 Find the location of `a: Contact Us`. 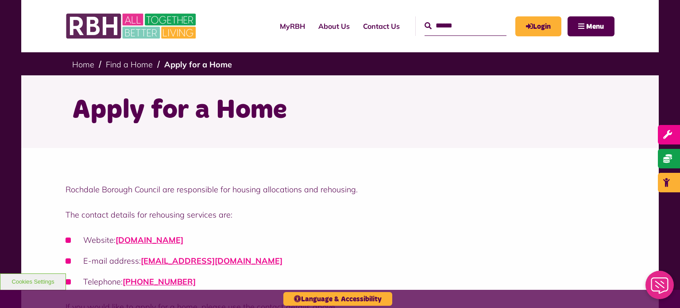

a: Contact Us is located at coordinates (381, 26).